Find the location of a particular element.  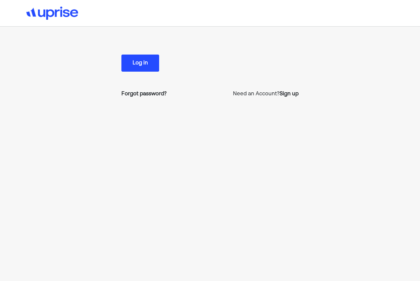

a: Forgot password? is located at coordinates (144, 94).